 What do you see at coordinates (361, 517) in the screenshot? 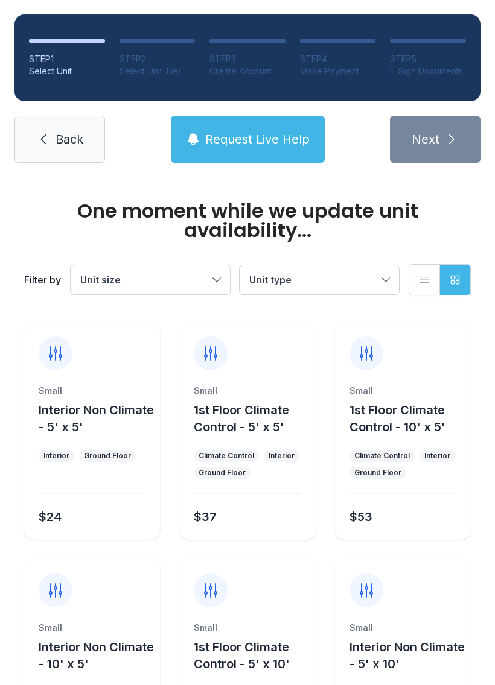
I see `div: $53` at bounding box center [361, 517].